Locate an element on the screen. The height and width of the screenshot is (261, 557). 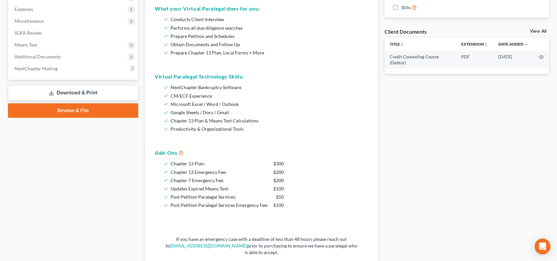
li: Performs all due diligence searches is located at coordinates (268, 28).